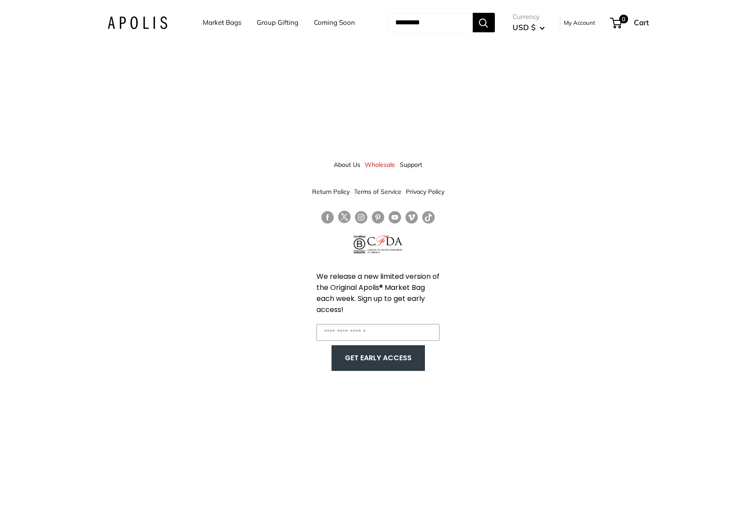  Describe the element at coordinates (378, 192) in the screenshot. I see `a: Terms of Service` at that location.